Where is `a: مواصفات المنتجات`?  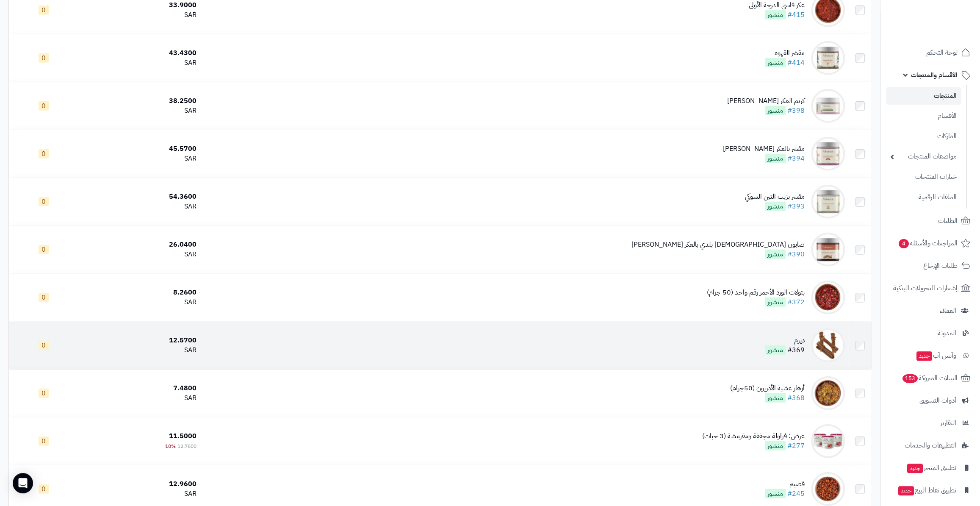
a: مواصفات المنتجات is located at coordinates (923, 156).